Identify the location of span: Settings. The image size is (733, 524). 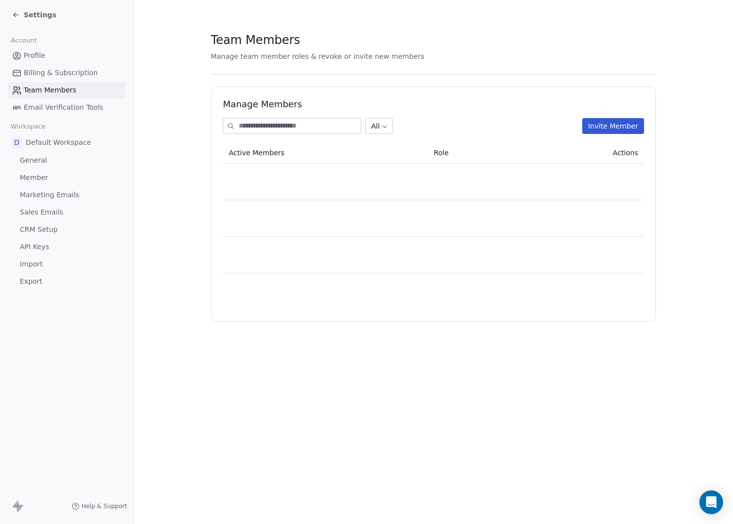
(40, 15).